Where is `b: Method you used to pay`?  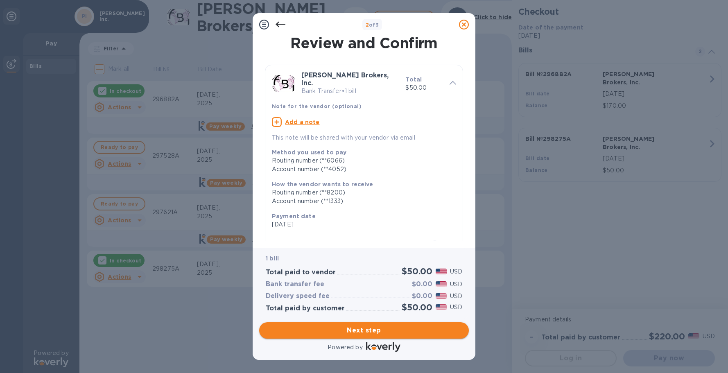
b: Method you used to pay is located at coordinates (309, 152).